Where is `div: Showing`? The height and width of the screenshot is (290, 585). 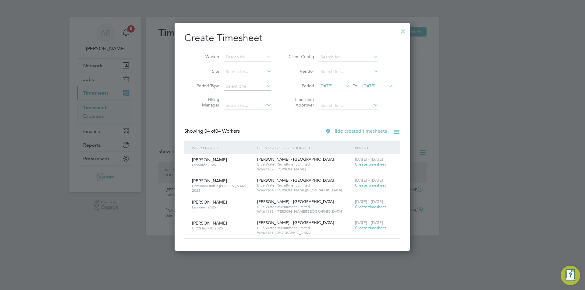
div: Showing is located at coordinates (212, 131).